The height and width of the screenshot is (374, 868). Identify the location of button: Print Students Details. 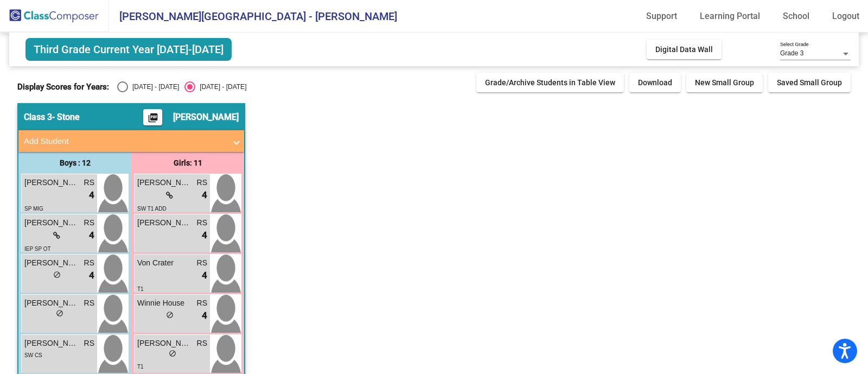
(152, 117).